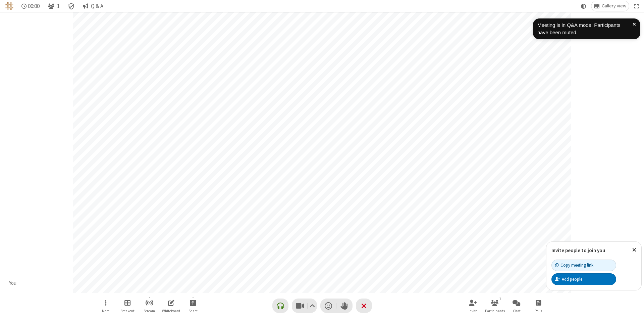 Image resolution: width=644 pixels, height=318 pixels. I want to click on span: Gallery view, so click(613, 6).